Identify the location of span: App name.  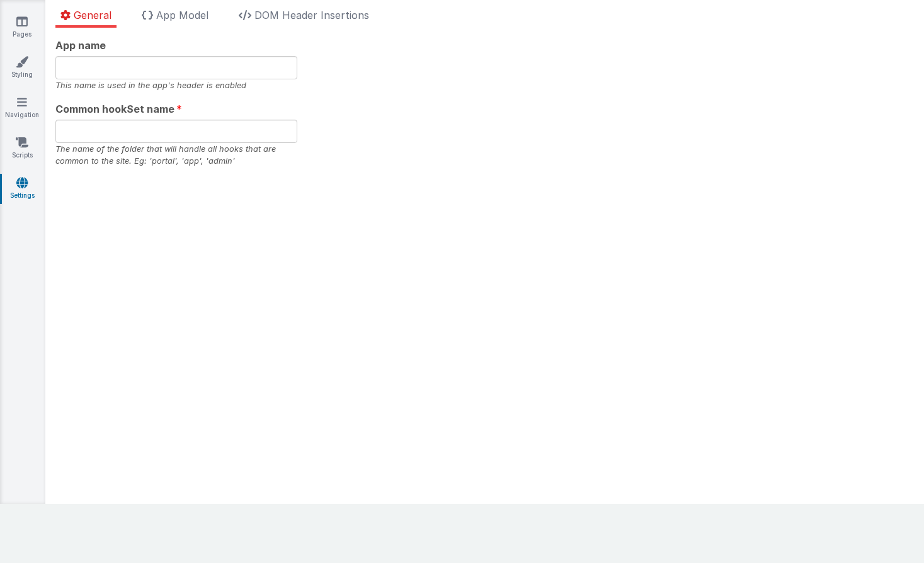
(81, 45).